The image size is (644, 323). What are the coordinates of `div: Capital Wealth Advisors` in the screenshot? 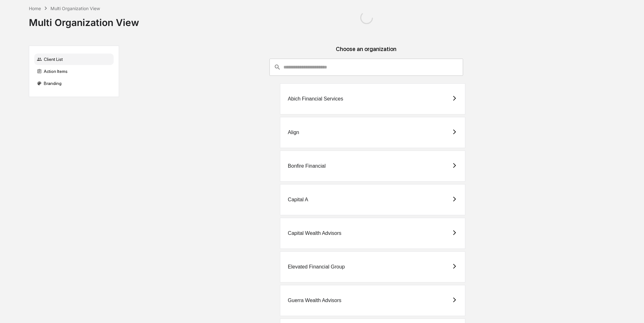 It's located at (315, 233).